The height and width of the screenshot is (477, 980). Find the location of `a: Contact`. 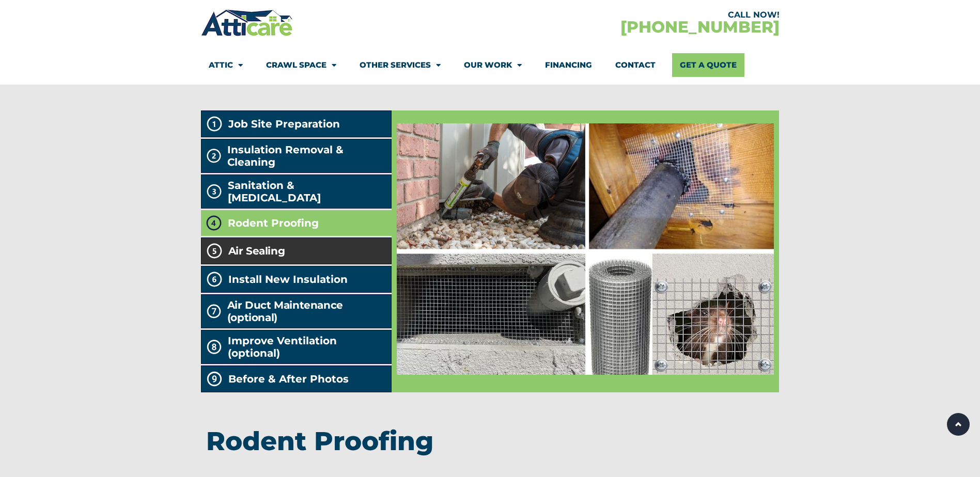

a: Contact is located at coordinates (635, 65).